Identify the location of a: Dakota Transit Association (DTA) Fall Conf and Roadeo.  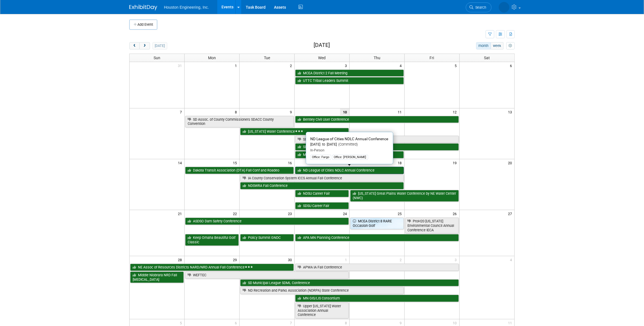
(239, 170).